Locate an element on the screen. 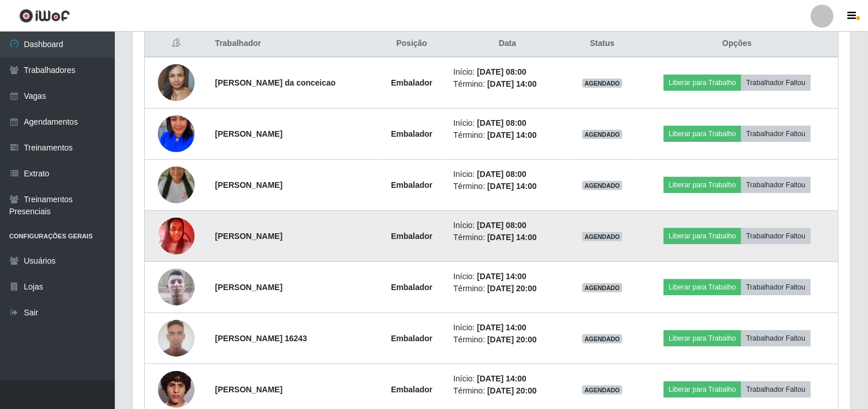 The height and width of the screenshot is (409, 868). img: 1713526762317.jpeg is located at coordinates (176, 286).